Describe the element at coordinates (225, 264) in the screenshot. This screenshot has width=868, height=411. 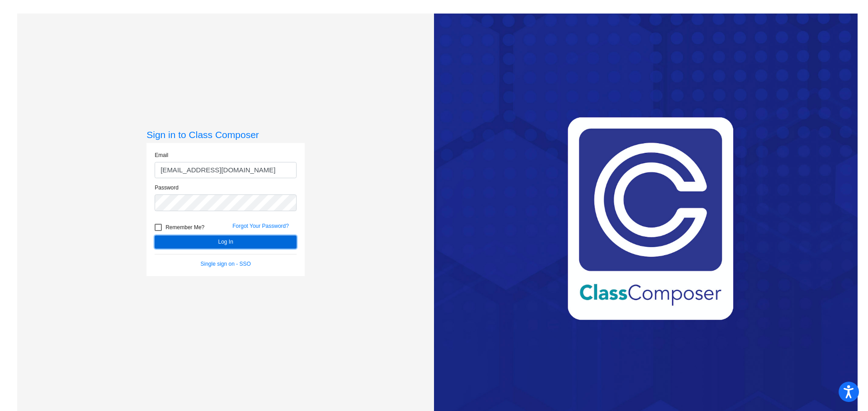
I see `a: Single sign on - SSO` at that location.